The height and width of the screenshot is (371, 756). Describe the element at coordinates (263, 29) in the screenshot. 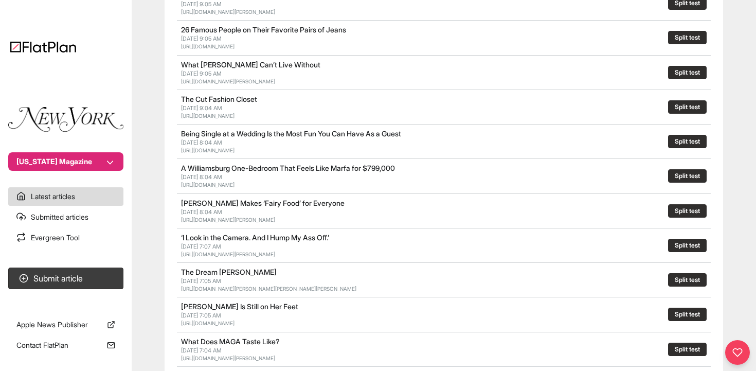

I see `a: 26 Famous People on Their Favorite Pairs of Jeans` at that location.